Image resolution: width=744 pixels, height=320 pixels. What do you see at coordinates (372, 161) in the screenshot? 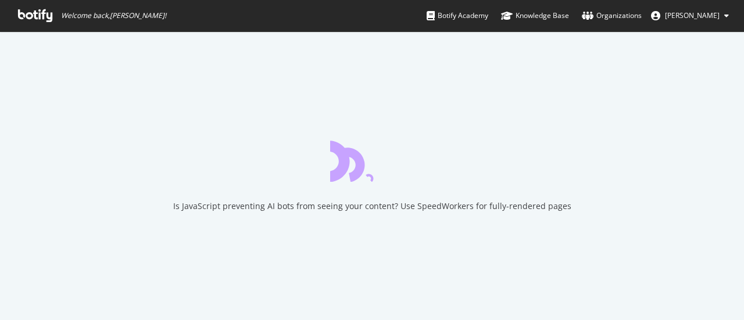
I see `div: animation` at bounding box center [372, 161].